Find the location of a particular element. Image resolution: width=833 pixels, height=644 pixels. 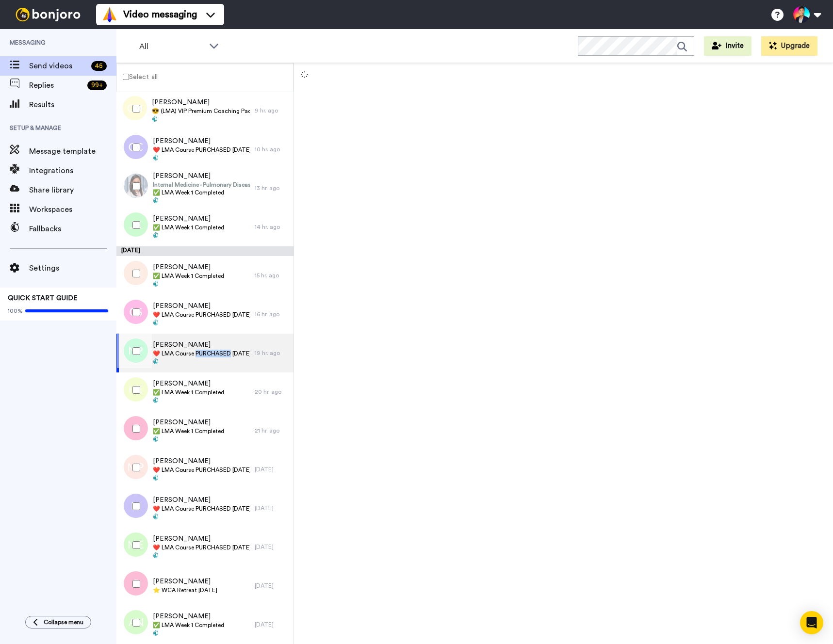

span: QUICK START GUIDE is located at coordinates (43, 298).